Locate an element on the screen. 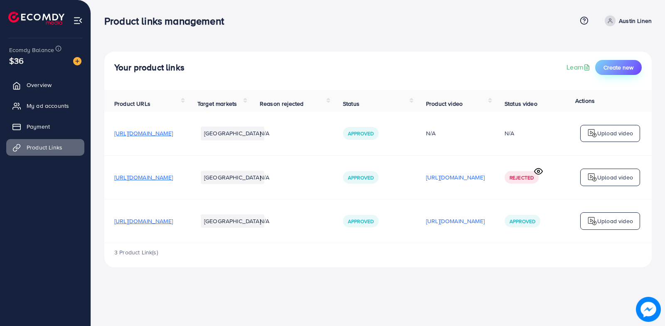 Image resolution: width=665 pixels, height=326 pixels. span: Product Links is located at coordinates (44, 147).